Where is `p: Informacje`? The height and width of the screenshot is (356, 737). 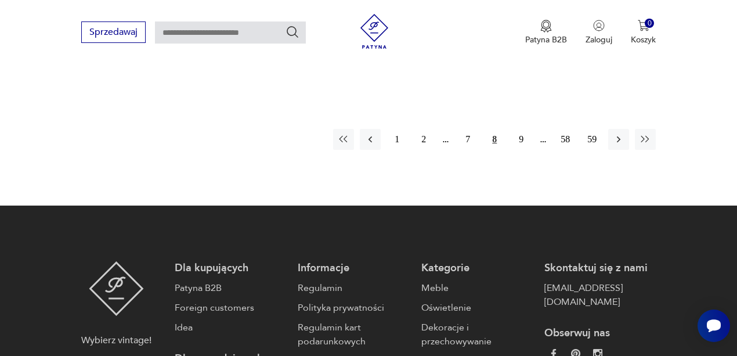 p: Informacje is located at coordinates (353, 268).